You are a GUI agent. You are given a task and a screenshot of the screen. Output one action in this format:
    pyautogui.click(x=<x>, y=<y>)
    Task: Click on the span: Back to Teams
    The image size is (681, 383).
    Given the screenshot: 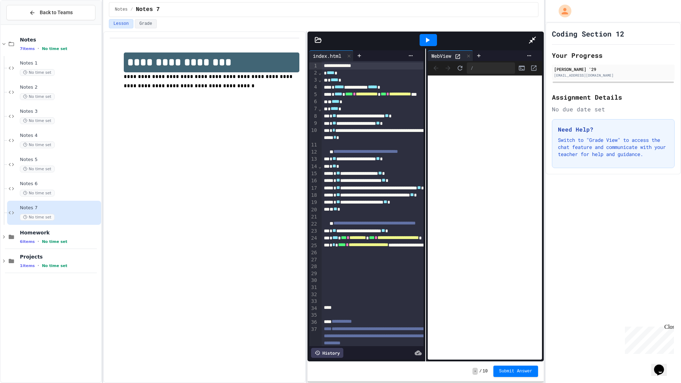 What is the action you would take?
    pyautogui.click(x=56, y=12)
    